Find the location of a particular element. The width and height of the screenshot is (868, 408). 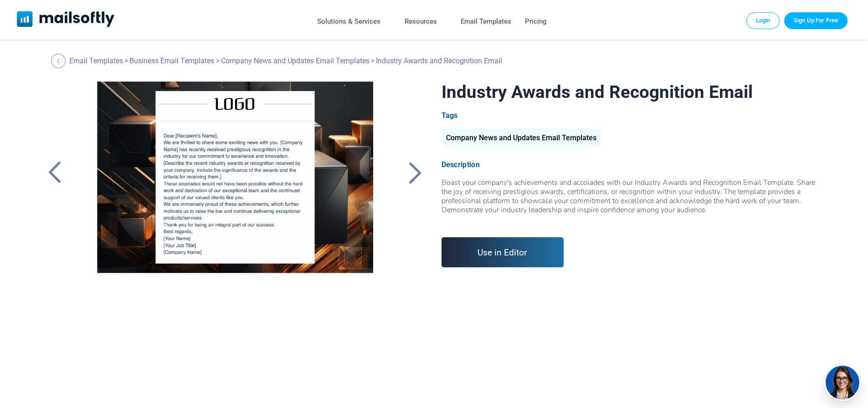

div: Company News and Updates Email Templates is located at coordinates (521, 138).